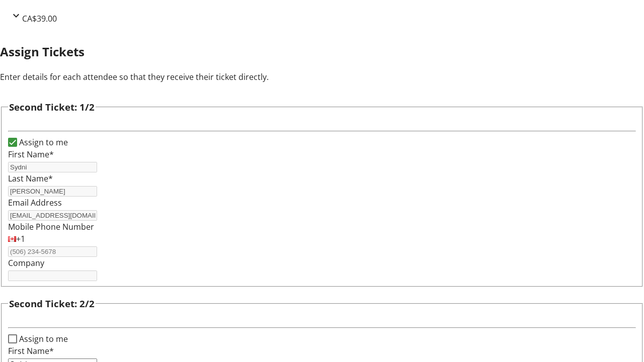 Image resolution: width=644 pixels, height=362 pixels. I want to click on label: Mobile Phone Number, so click(51, 227).